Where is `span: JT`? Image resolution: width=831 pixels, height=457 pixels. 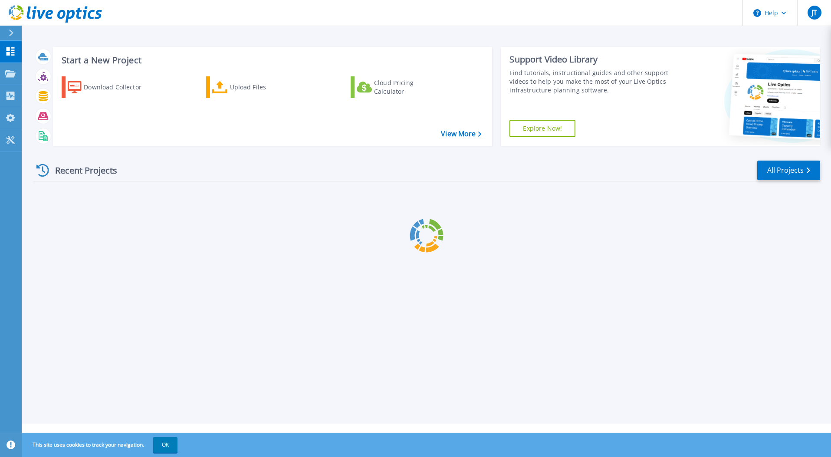 span: JT is located at coordinates (814, 13).